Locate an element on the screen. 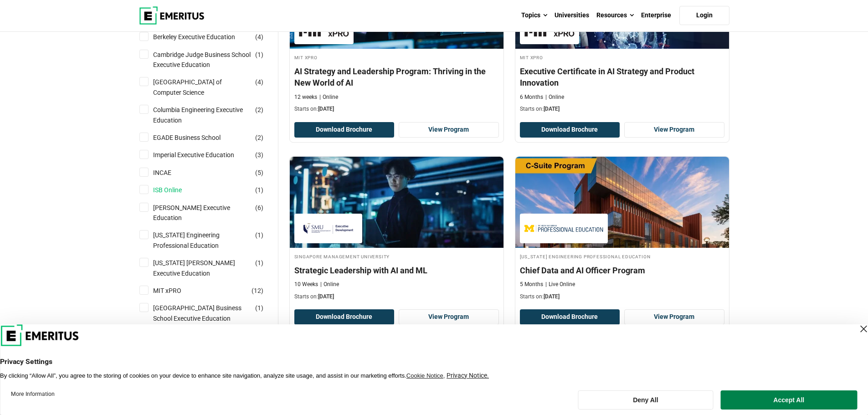  span: 3 is located at coordinates (259, 155).